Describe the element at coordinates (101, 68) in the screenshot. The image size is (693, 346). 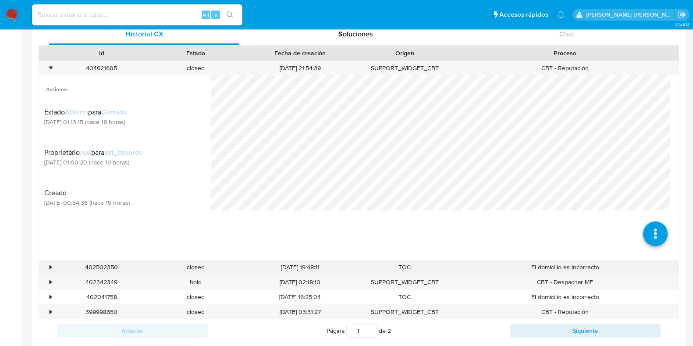
I see `div: 404621605` at that location.